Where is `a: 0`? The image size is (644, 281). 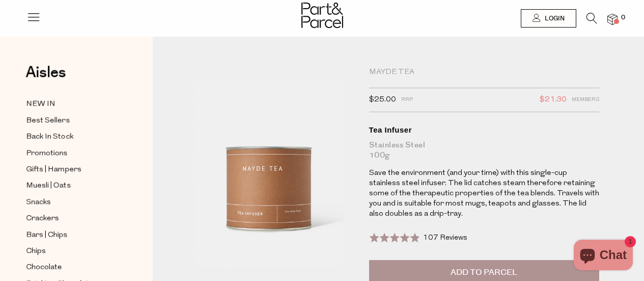 a: 0 is located at coordinates (613, 19).